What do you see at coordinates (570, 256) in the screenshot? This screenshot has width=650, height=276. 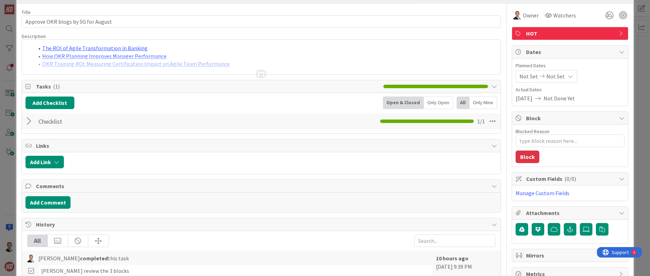 I see `span: Mirrors` at bounding box center [570, 256].